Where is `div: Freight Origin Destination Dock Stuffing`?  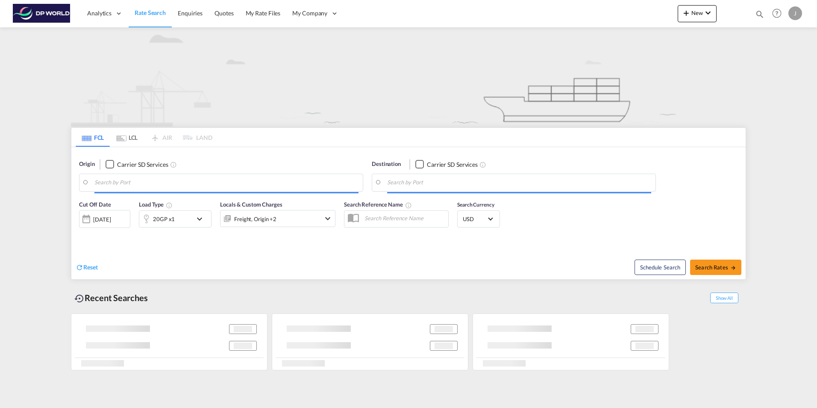 div: Freight Origin Destination Dock Stuffing is located at coordinates (255, 219).